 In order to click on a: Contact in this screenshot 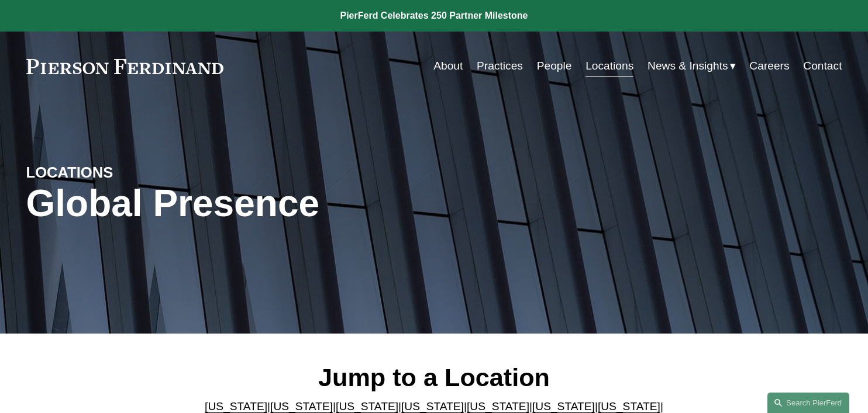, I will do `click(823, 66)`.